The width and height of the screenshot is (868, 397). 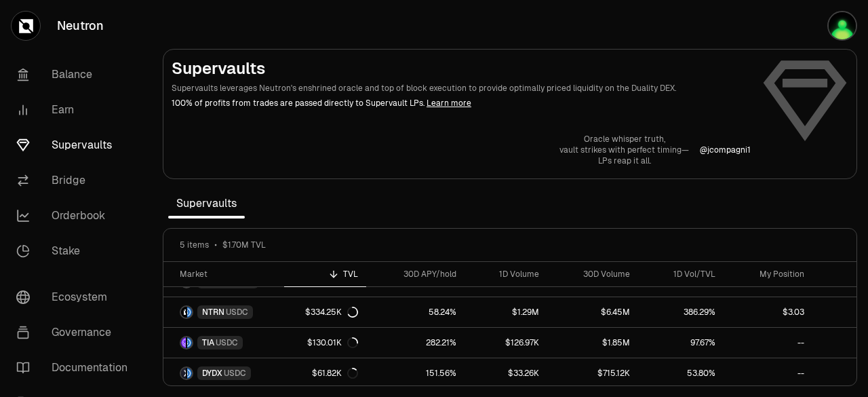 What do you see at coordinates (416, 274) in the screenshot?
I see `div: 30D APY/hold` at bounding box center [416, 274].